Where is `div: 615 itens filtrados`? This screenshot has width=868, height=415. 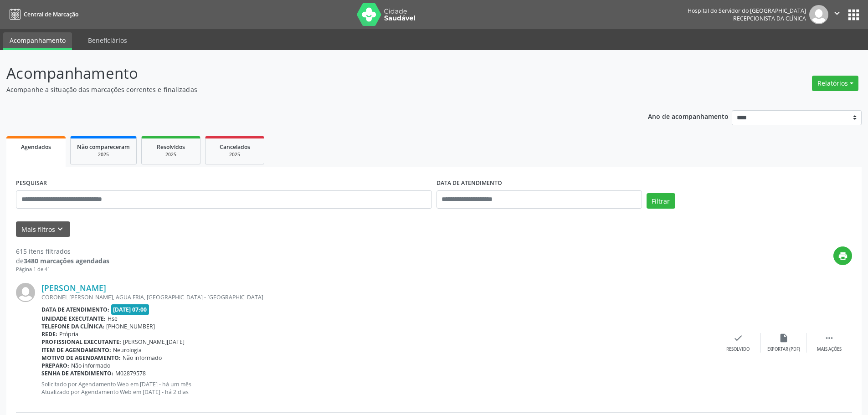
div: 615 itens filtrados is located at coordinates (62, 251).